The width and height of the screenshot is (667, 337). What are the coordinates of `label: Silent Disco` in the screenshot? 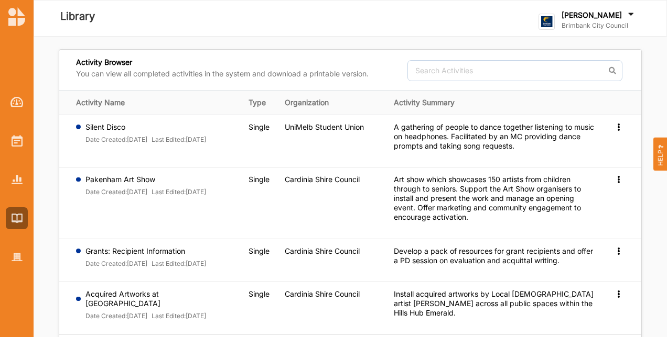 It's located at (146, 127).